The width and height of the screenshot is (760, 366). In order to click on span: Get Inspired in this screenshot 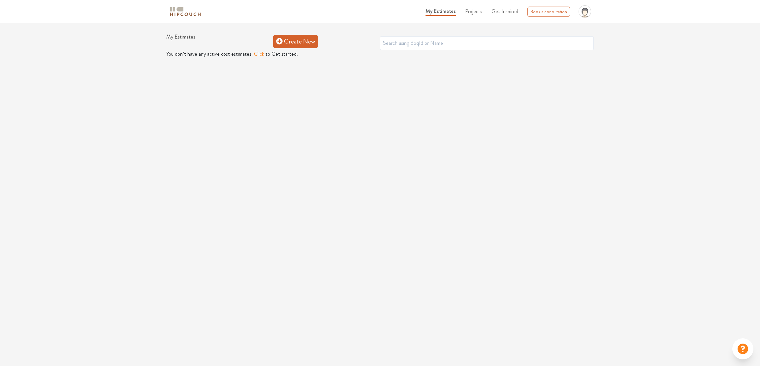, I will do `click(505, 11)`.